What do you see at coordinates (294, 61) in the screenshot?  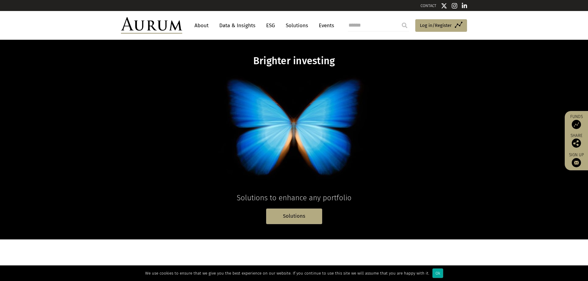 I see `h1: Brighter investing` at bounding box center [294, 61].